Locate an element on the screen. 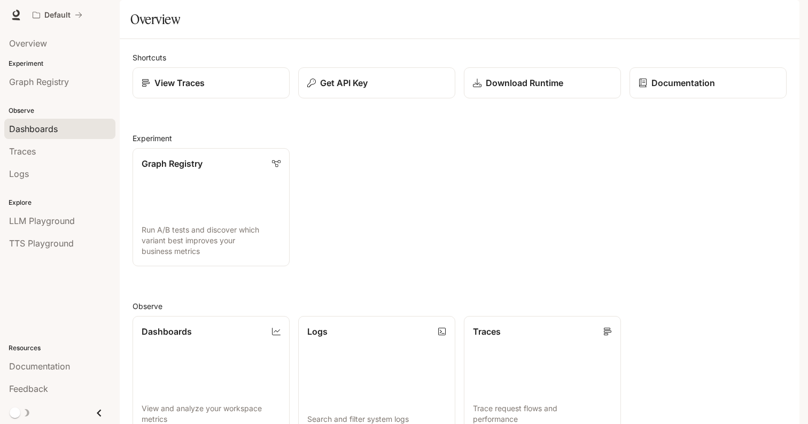 The image size is (808, 424). h1: Overview is located at coordinates (155, 19).